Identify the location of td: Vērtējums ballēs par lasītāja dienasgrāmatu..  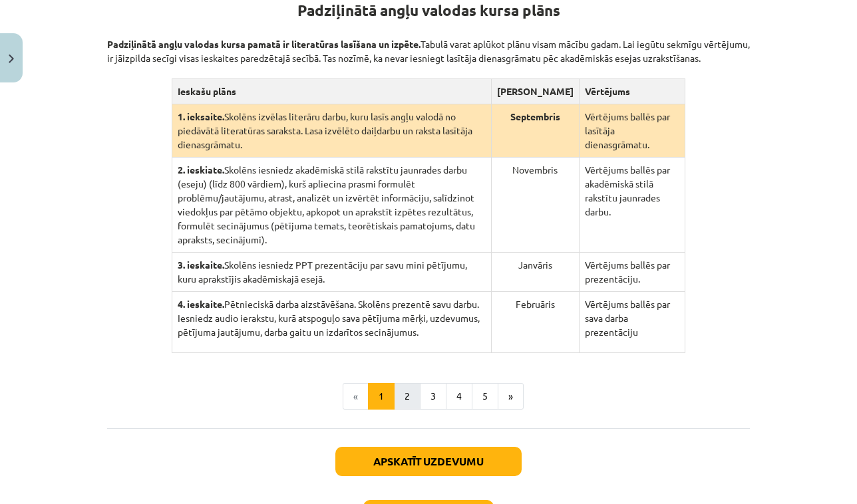
(631, 131).